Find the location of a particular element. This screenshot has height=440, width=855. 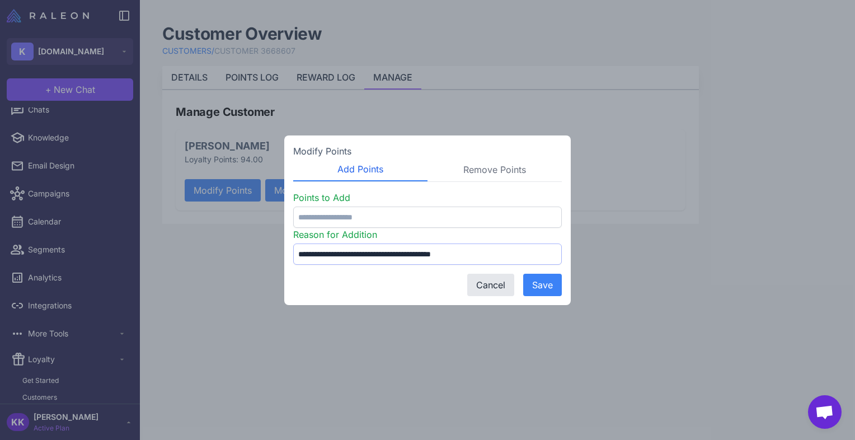

button: Remove Points is located at coordinates (495, 170).